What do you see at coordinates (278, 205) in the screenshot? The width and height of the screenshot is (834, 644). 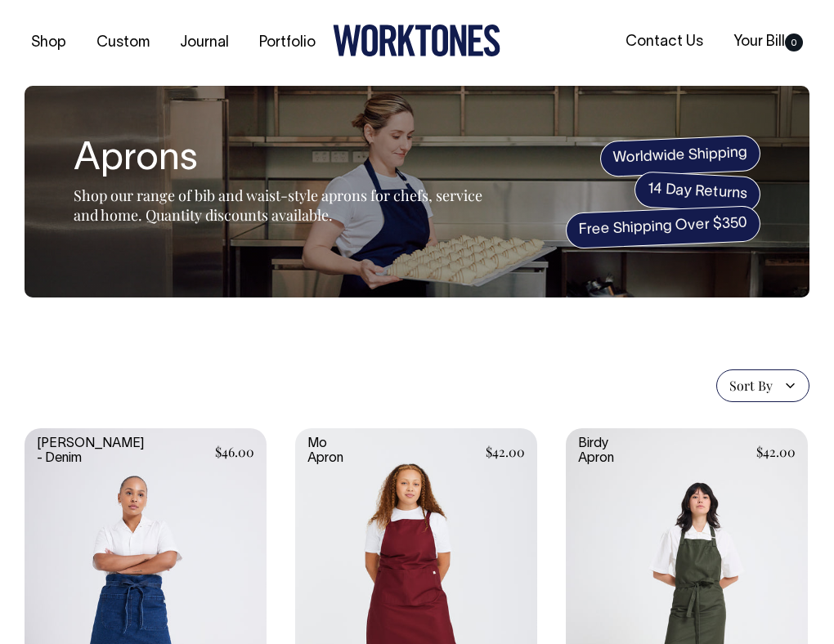 I see `span: Shop our range of bib and waist-style aprons for chefs, service and home. Quantity discounts avai...` at bounding box center [278, 205].